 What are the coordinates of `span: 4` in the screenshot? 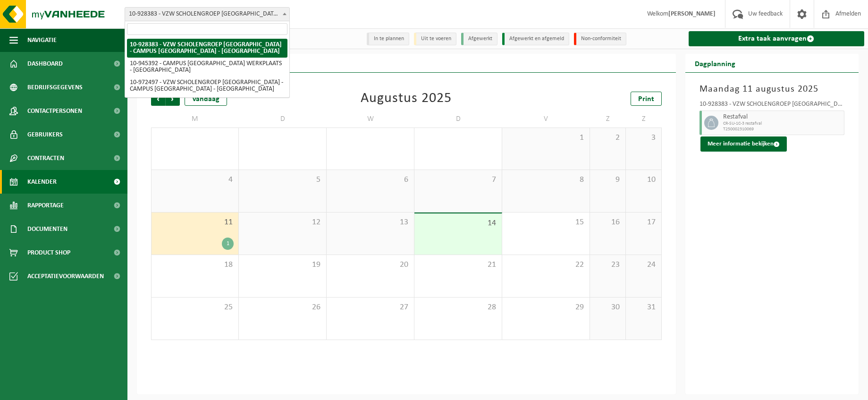 It's located at (195, 180).